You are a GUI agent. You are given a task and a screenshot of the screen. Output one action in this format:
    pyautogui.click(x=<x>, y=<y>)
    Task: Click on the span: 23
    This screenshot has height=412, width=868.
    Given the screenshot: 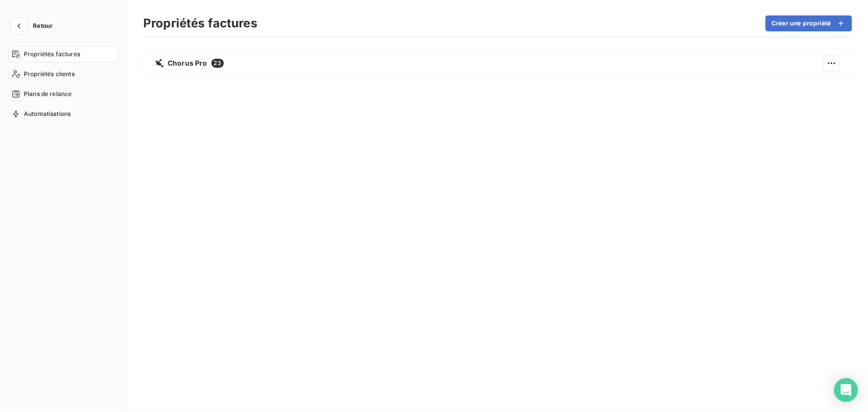 What is the action you would take?
    pyautogui.click(x=217, y=63)
    